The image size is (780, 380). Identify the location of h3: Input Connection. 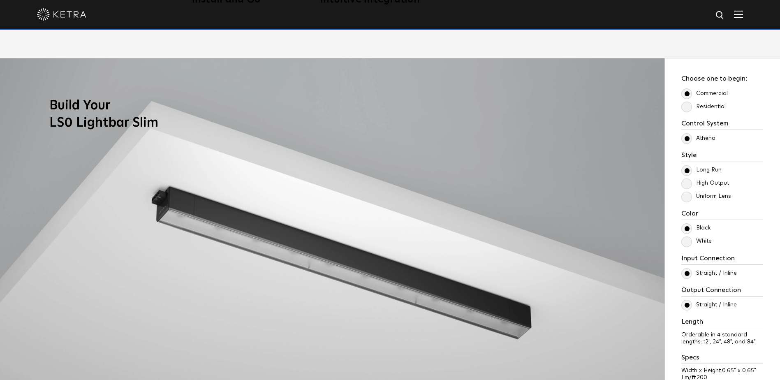
(722, 259).